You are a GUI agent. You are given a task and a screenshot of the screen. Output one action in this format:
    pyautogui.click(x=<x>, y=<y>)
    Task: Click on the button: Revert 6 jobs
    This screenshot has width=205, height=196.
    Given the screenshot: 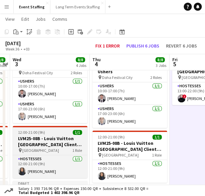 What is the action you would take?
    pyautogui.click(x=182, y=46)
    